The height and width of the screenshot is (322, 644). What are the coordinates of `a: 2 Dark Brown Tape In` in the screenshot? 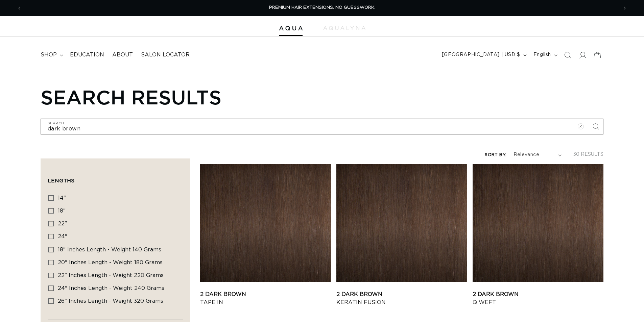 It's located at (265, 298).